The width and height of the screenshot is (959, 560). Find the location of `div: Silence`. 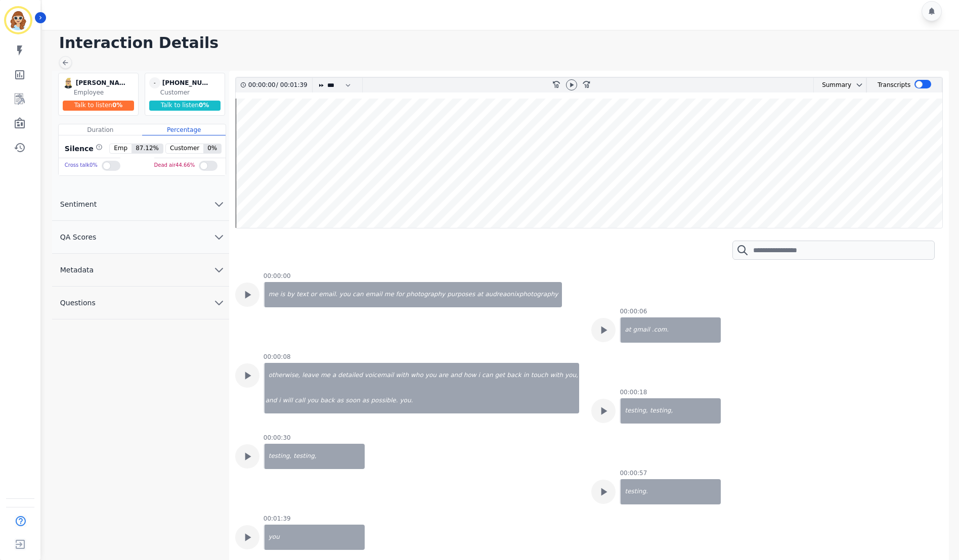

div: Silence is located at coordinates (83, 149).